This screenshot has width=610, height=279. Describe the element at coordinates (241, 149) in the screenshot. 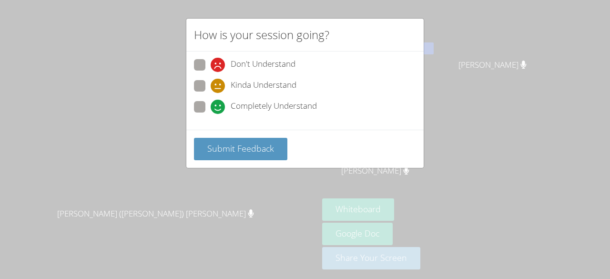

I see `button: Submit Feedback` at that location.